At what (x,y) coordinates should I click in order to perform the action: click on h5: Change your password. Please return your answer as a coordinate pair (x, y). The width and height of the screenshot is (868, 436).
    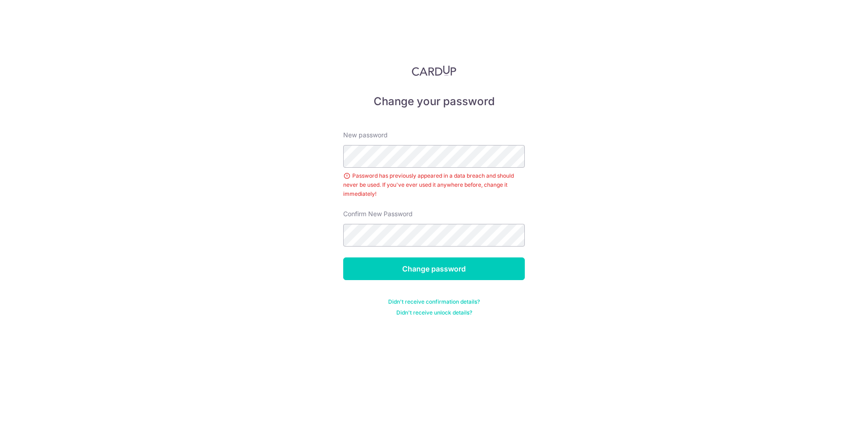
    Looking at the image, I should click on (434, 102).